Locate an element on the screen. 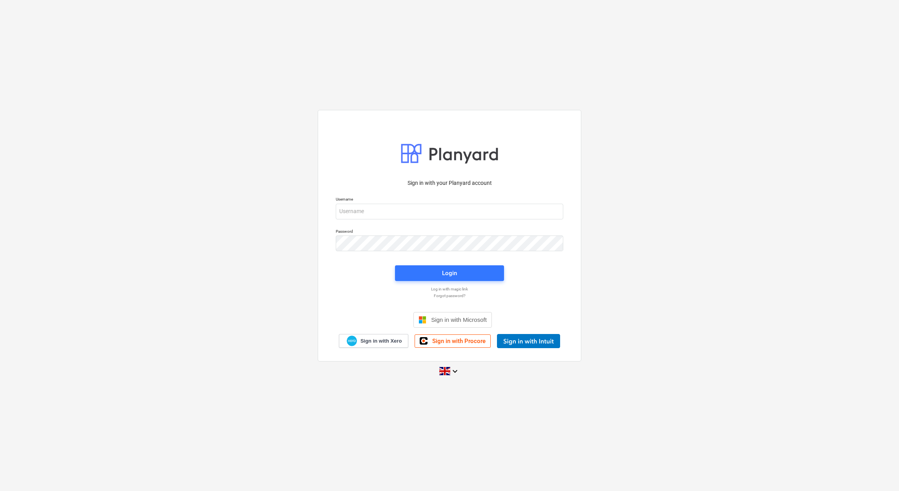 The height and width of the screenshot is (491, 899). span: Sign in with Microsoft is located at coordinates (459, 319).